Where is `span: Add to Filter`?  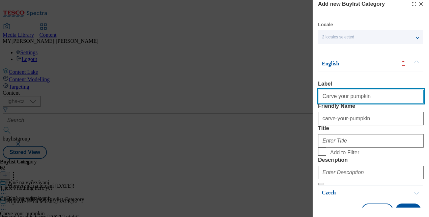 span: Add to Filter is located at coordinates (345, 153).